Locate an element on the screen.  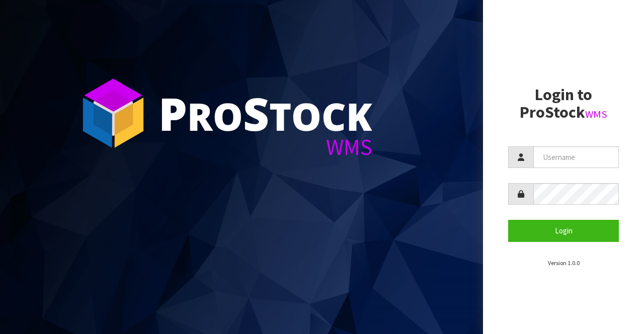
span: P is located at coordinates (173, 113).